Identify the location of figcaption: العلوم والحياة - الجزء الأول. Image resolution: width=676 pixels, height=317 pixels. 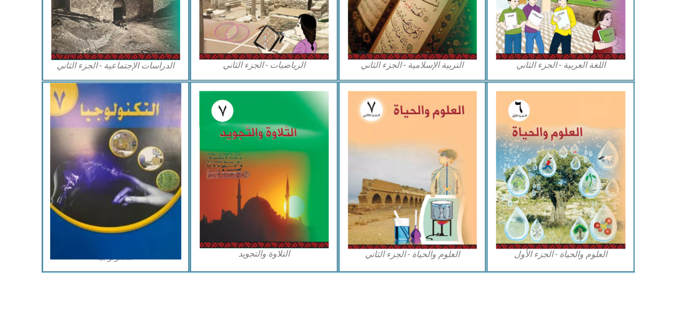
(561, 254).